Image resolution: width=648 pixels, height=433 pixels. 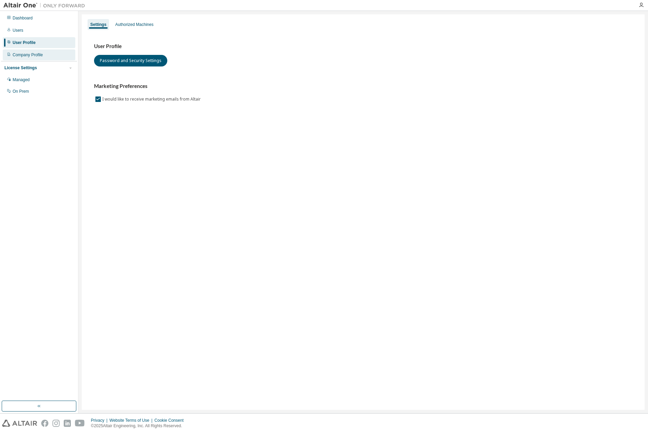 What do you see at coordinates (67, 423) in the screenshot?
I see `img: linkedin.svg` at bounding box center [67, 423].